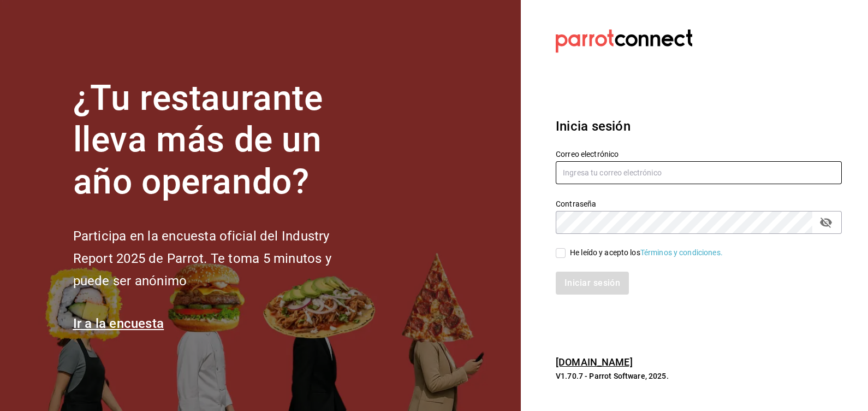 Image resolution: width=868 pixels, height=411 pixels. What do you see at coordinates (699, 376) in the screenshot?
I see `p: V1.70.7 - Parrot Software, 2025.` at bounding box center [699, 376].